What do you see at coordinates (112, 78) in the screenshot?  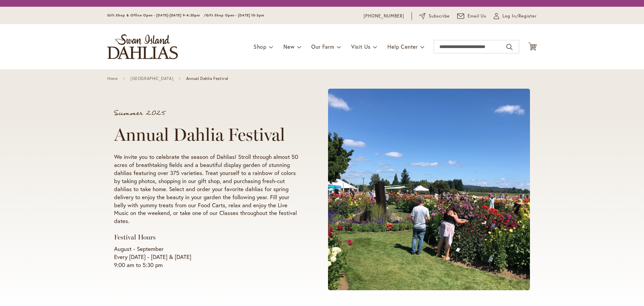 I see `a: Home` at bounding box center [112, 78].